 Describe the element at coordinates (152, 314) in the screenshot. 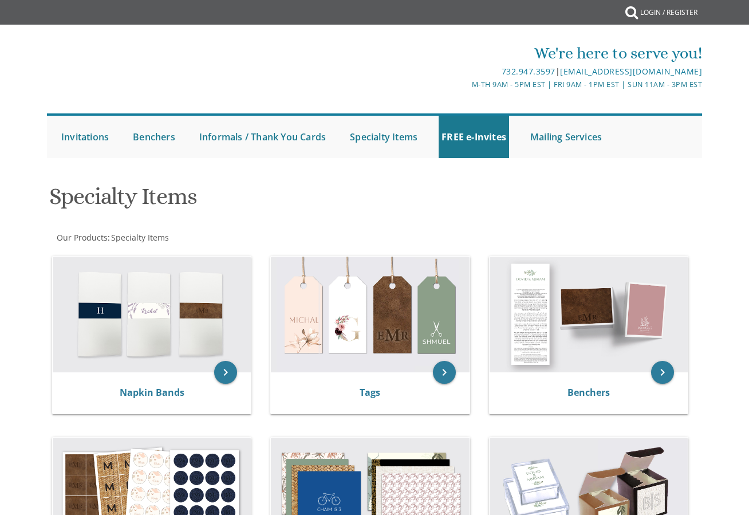

I see `img: Napkin Bands` at that location.